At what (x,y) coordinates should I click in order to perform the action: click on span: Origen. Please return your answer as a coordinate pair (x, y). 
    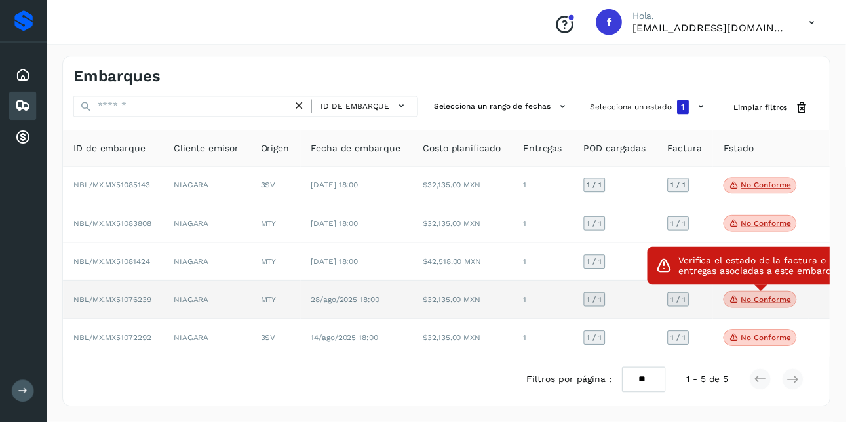
    Looking at the image, I should click on (277, 149).